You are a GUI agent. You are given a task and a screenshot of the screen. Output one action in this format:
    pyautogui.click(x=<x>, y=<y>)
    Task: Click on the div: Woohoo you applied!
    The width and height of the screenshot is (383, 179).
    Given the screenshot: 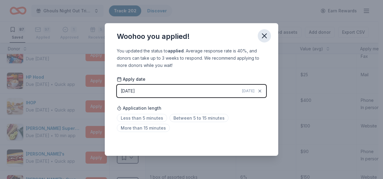 What is the action you would take?
    pyautogui.click(x=153, y=36)
    